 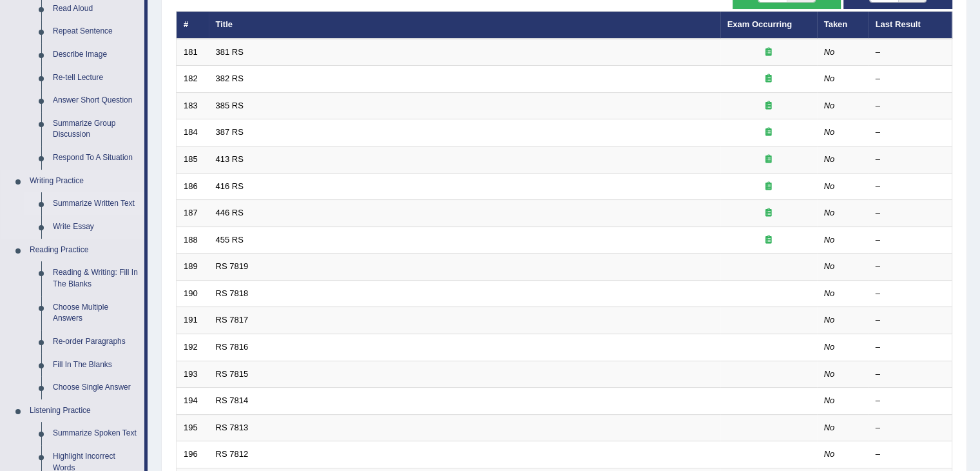 What do you see at coordinates (96, 78) in the screenshot?
I see `a: Re-tell Lecture` at bounding box center [96, 78].